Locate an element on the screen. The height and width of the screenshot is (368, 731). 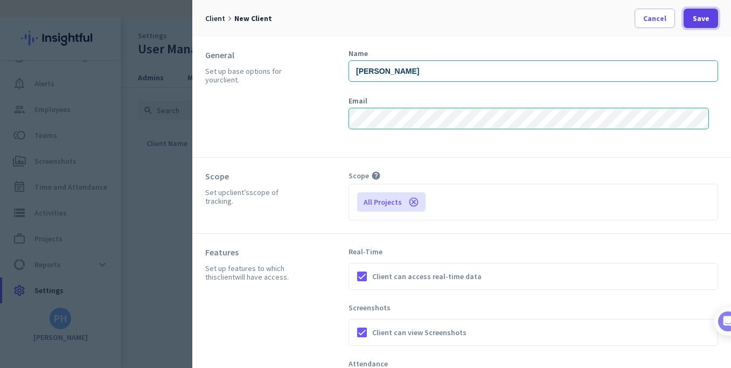
i: cancel is located at coordinates (414, 202).